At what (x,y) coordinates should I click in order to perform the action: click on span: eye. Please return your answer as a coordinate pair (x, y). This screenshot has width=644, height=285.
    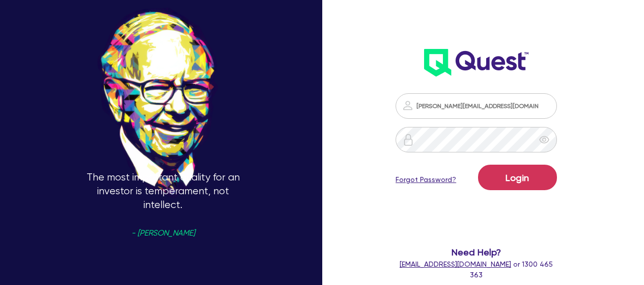
    Looking at the image, I should click on (544, 140).